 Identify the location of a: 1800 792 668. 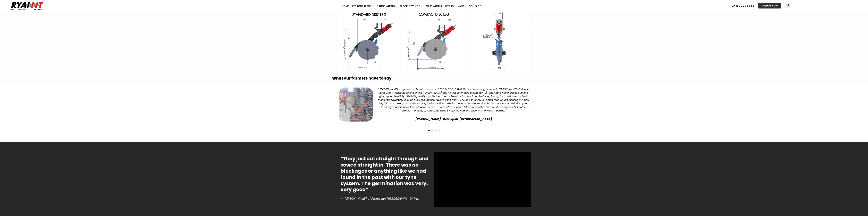
(743, 6).